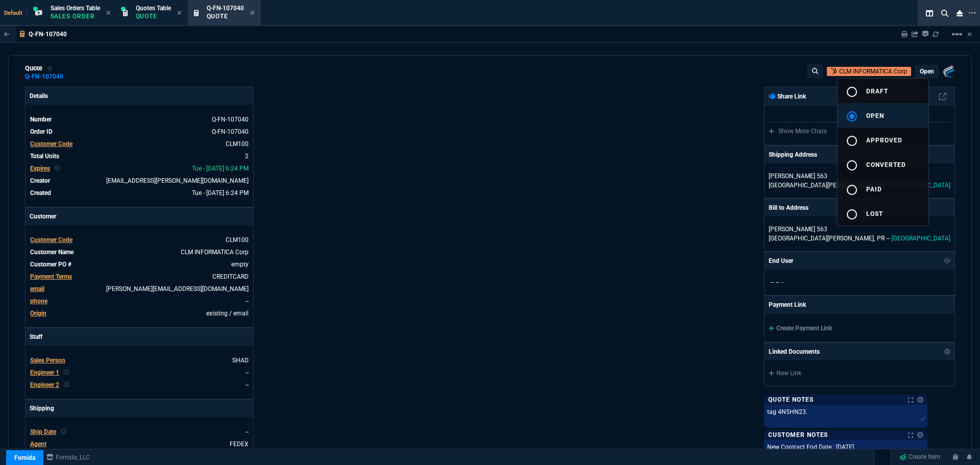 Image resolution: width=980 pixels, height=465 pixels. I want to click on mat-icon: radio_button_checked, so click(852, 116).